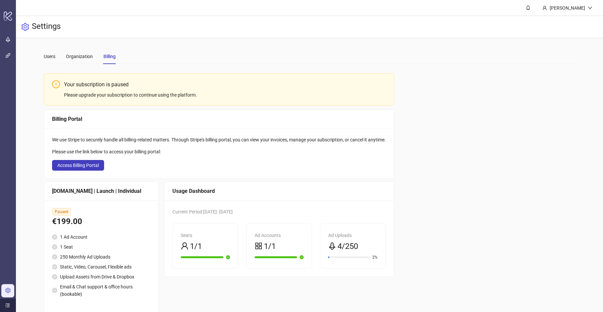 The image size is (603, 312). Describe the element at coordinates (79, 56) in the screenshot. I see `div: Organization` at that location.